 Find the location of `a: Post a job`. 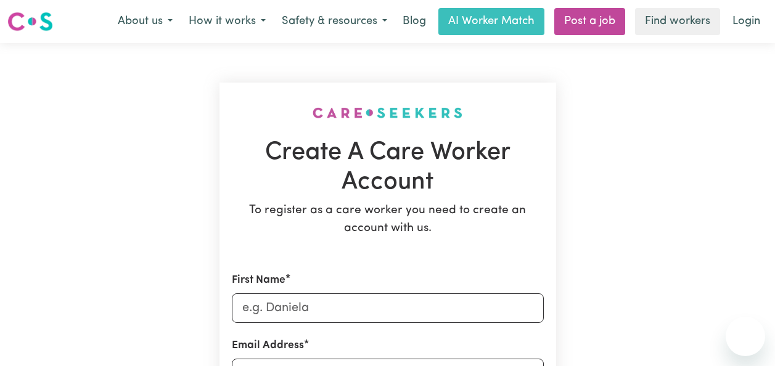

a: Post a job is located at coordinates (589, 22).